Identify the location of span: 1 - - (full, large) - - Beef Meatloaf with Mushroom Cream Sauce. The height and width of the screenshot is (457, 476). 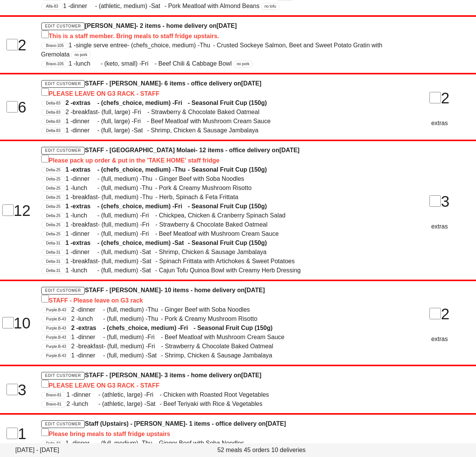
(168, 121).